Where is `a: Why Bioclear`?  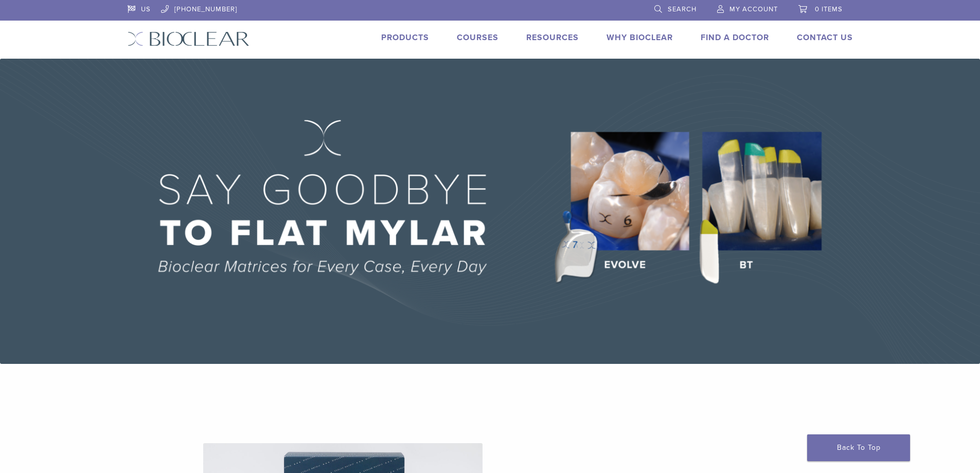 a: Why Bioclear is located at coordinates (640, 37).